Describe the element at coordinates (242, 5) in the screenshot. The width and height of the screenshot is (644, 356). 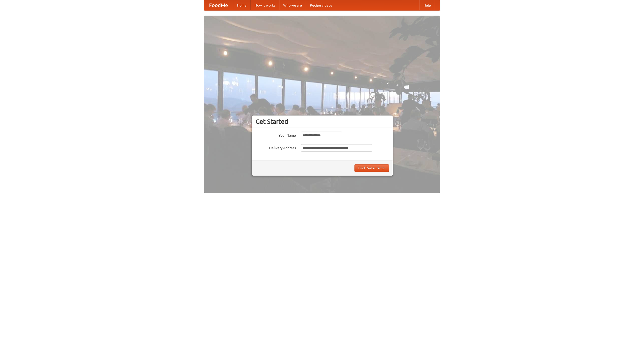
I see `a: Home` at that location.